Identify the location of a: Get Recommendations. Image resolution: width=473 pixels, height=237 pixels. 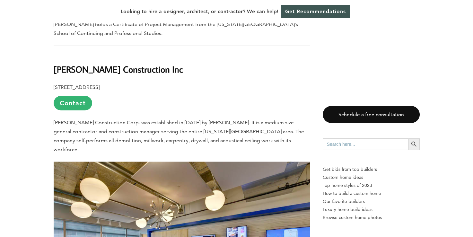
(315, 11).